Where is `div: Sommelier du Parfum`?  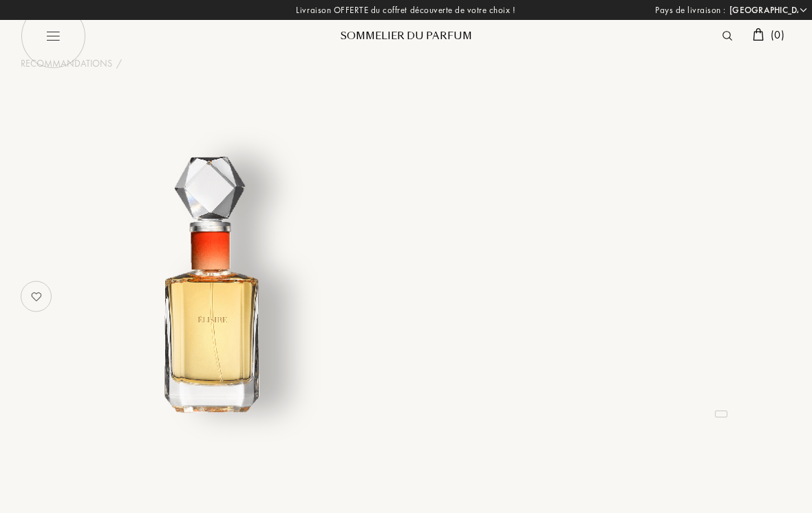 div: Sommelier du Parfum is located at coordinates (406, 36).